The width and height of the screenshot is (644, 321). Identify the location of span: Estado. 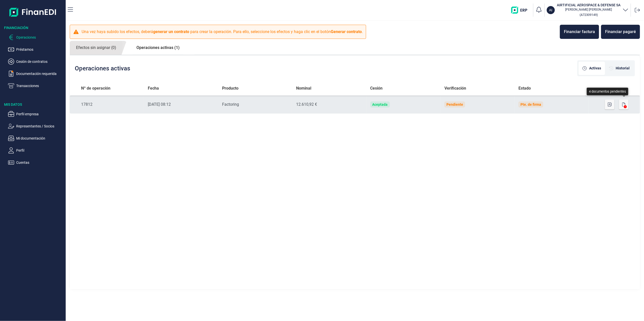
(524, 88).